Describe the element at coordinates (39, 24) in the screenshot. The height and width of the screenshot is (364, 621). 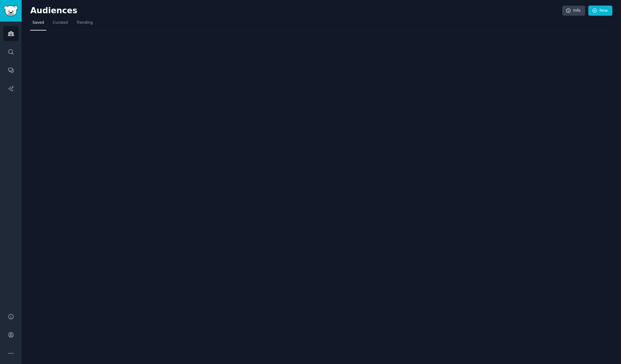
I see `a: Saved` at that location.